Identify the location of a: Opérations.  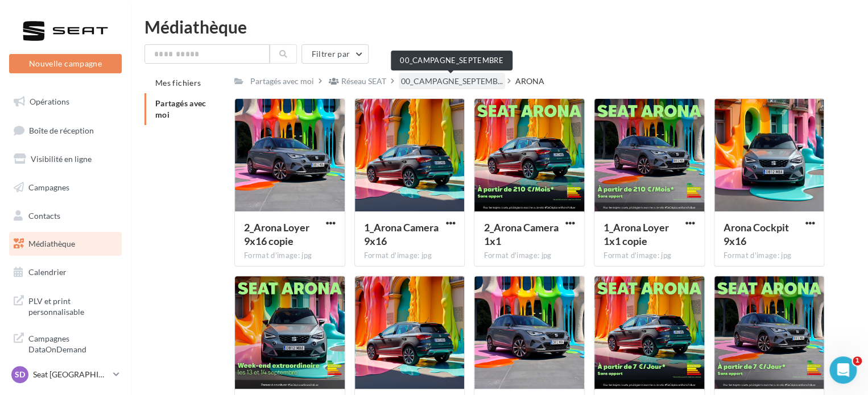
(65, 101).